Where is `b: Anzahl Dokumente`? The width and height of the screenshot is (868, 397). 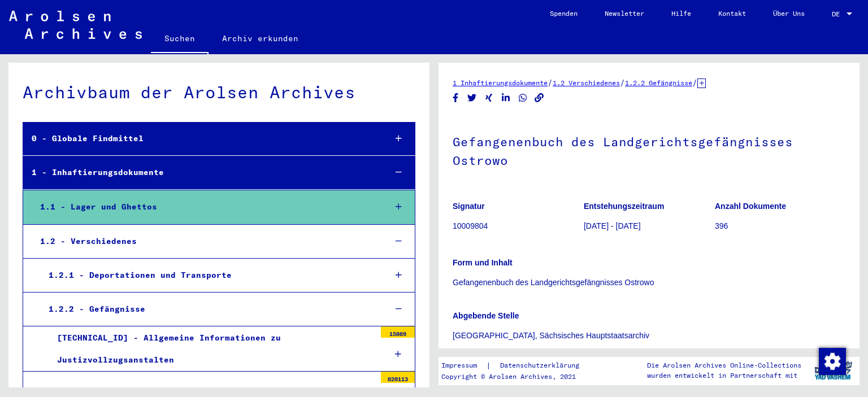
b: Anzahl Dokumente is located at coordinates (751, 206).